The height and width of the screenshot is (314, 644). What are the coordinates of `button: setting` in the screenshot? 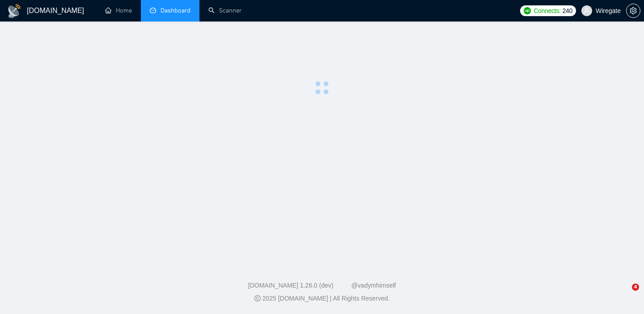 It's located at (633, 11).